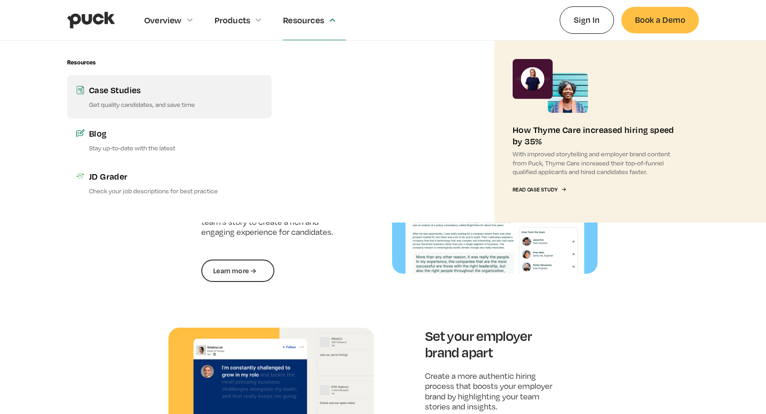 This screenshot has height=414, width=766. What do you see at coordinates (597, 132) in the screenshot?
I see `a: How Thyme Care increased hiring speed by 35%With improved storytelling and employer brand content...` at bounding box center [597, 132].